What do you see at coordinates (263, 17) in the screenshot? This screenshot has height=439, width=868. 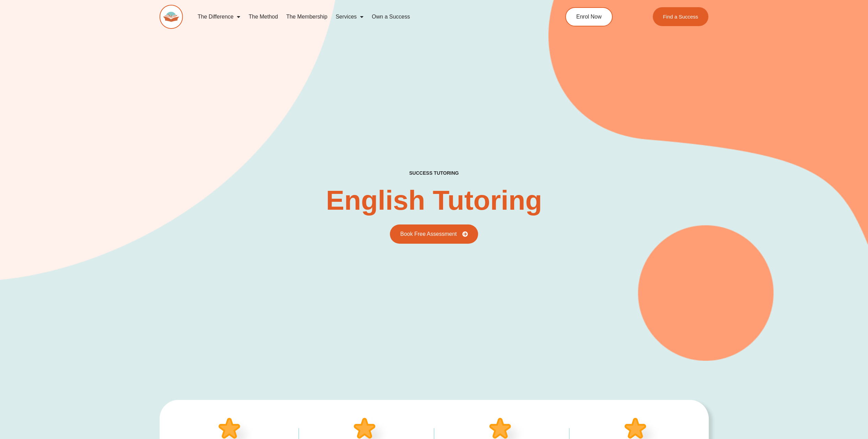 I see `a: The Method` at bounding box center [263, 17].